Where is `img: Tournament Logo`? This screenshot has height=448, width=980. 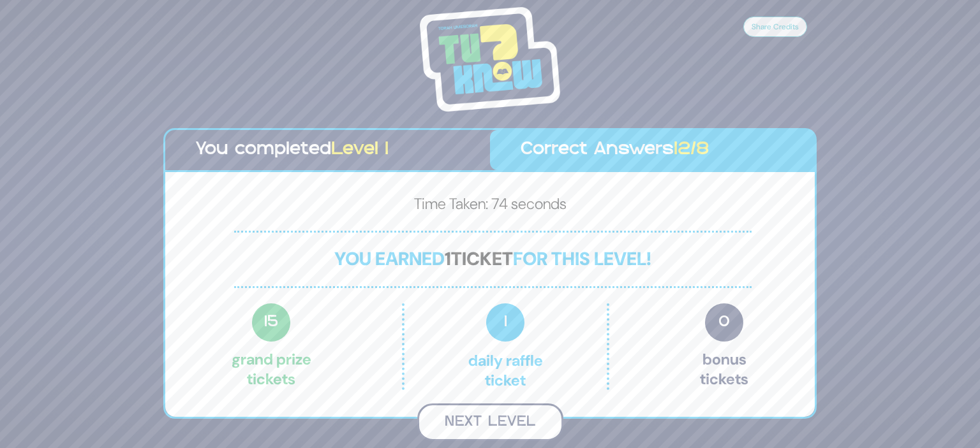
img: Tournament Logo is located at coordinates (490, 60).